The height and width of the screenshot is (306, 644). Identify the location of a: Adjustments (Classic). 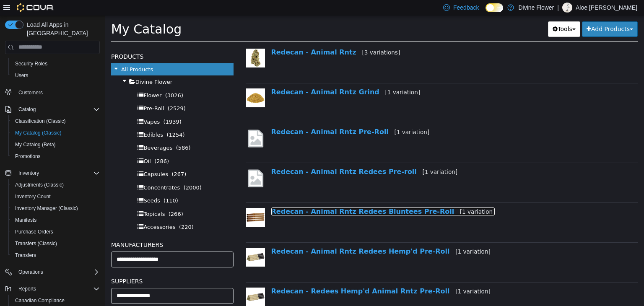
(39, 185).